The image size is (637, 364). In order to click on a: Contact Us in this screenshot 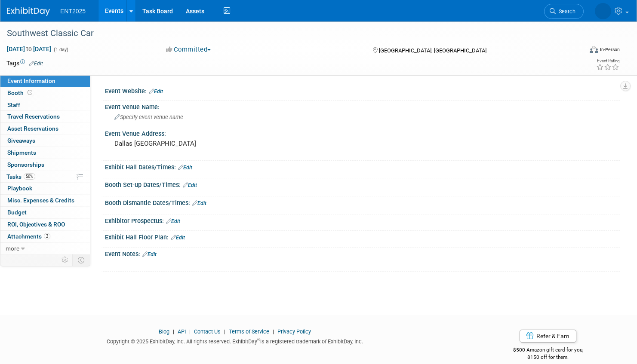, I will do `click(207, 331)`.